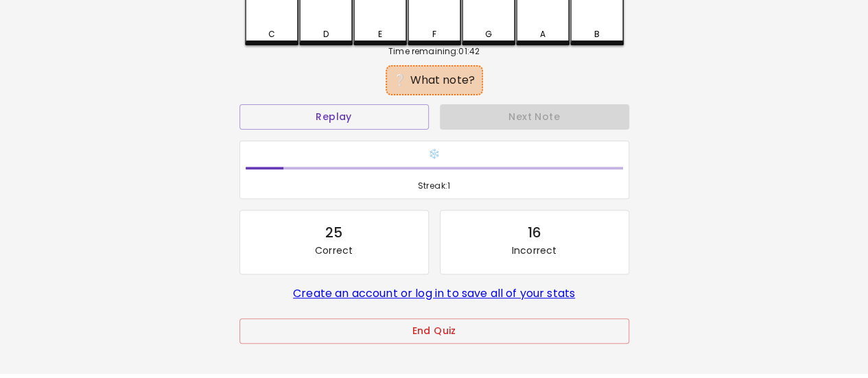 This screenshot has width=868, height=378. Describe the element at coordinates (434, 51) in the screenshot. I see `div: Time remaining: 01:42` at that location.